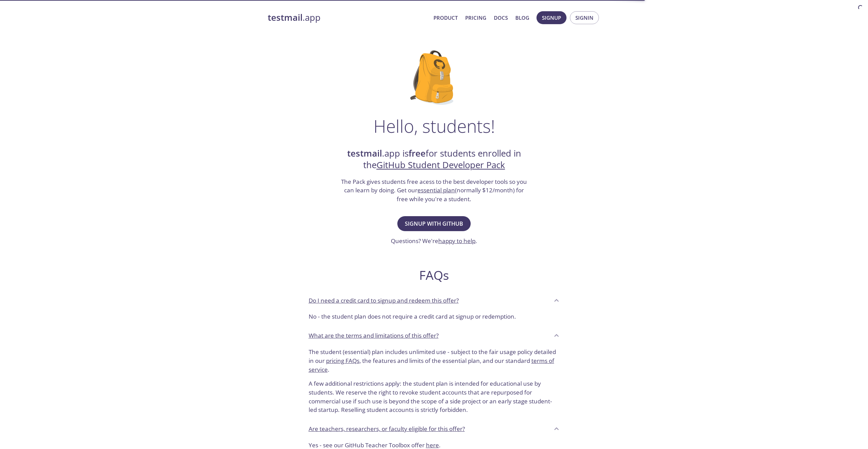  What do you see at coordinates (434, 429) in the screenshot?
I see `div: Are teachers, researchers, or faculty eligible for this offer?` at bounding box center [434, 429].